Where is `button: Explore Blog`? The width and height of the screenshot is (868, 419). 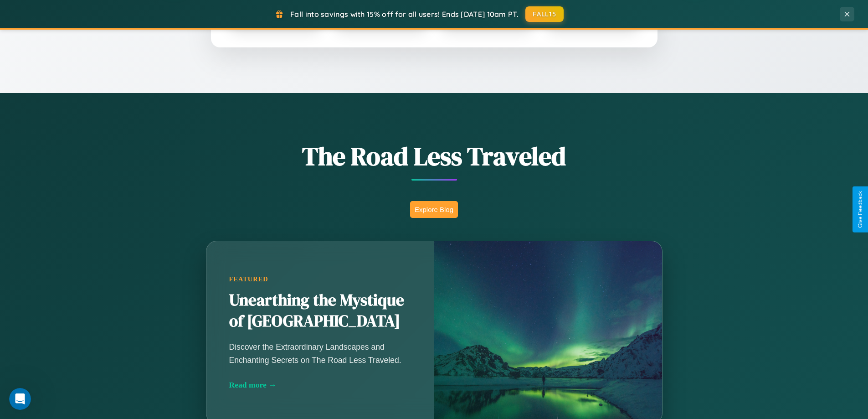
button: Explore Blog is located at coordinates (434, 209).